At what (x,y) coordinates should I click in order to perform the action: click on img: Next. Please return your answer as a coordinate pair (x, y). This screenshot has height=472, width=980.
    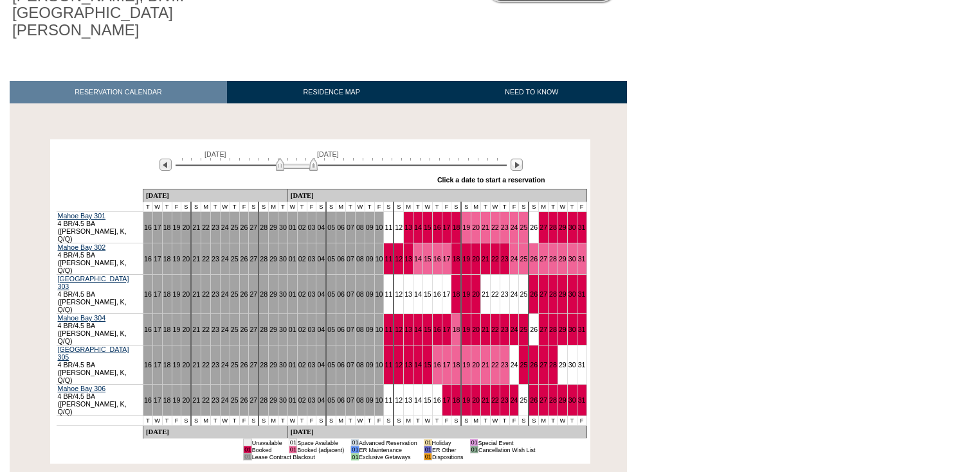
    Looking at the image, I should click on (516, 164).